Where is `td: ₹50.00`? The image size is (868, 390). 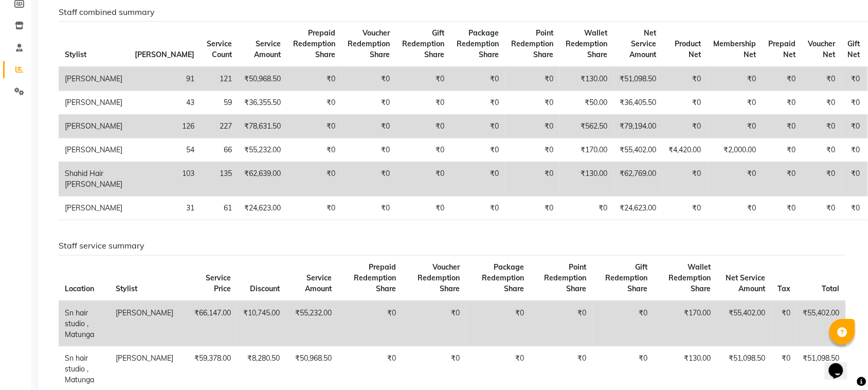
td: ₹50.00 is located at coordinates (587, 103).